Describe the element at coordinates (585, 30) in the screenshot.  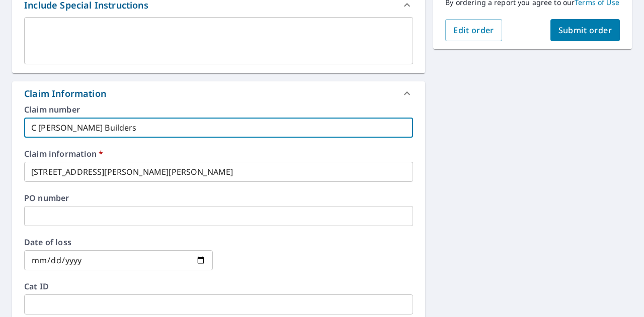
I see `button: Submit order` at that location.